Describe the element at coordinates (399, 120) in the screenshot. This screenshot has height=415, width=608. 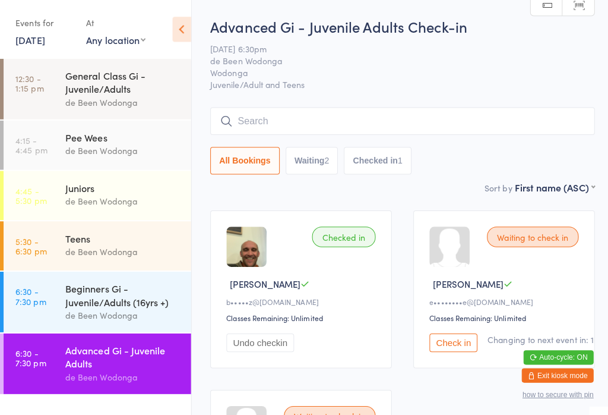
I see `input: Search` at that location.